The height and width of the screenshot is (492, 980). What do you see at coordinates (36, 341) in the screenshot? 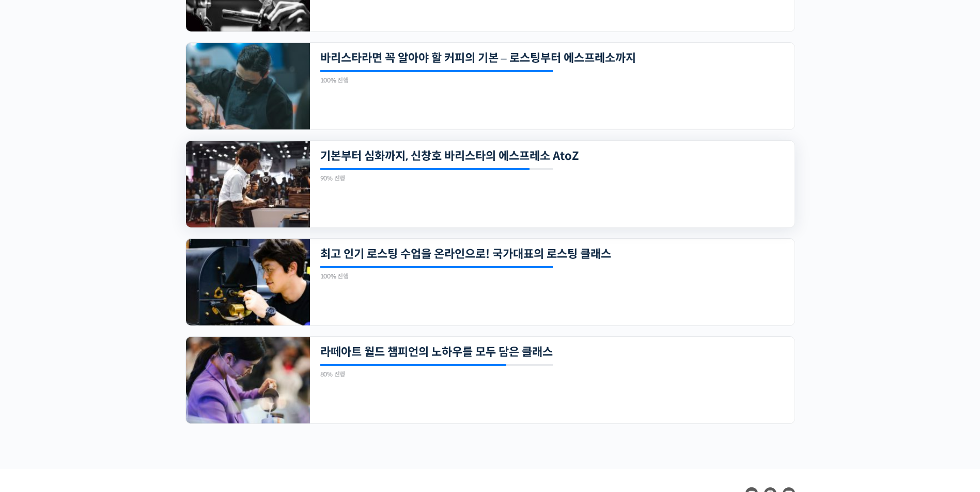
I see `a: 홈` at bounding box center [36, 341].